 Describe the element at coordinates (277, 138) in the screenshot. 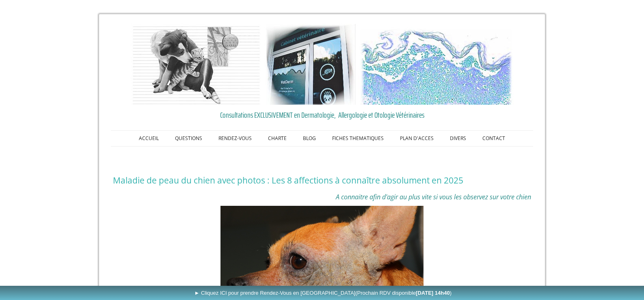

I see `a: CHARTE` at that location.